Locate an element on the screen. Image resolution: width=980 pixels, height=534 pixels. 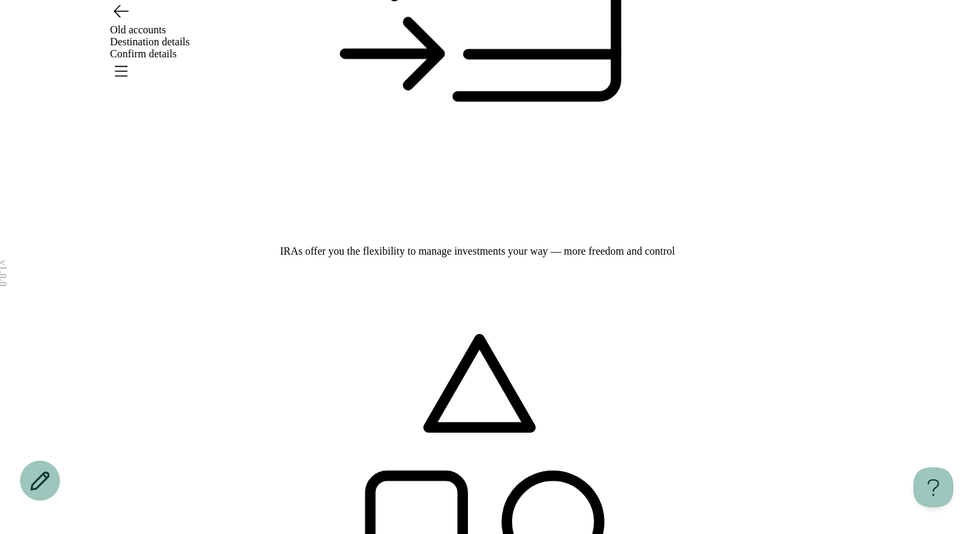
span: Old accounts is located at coordinates (138, 30).